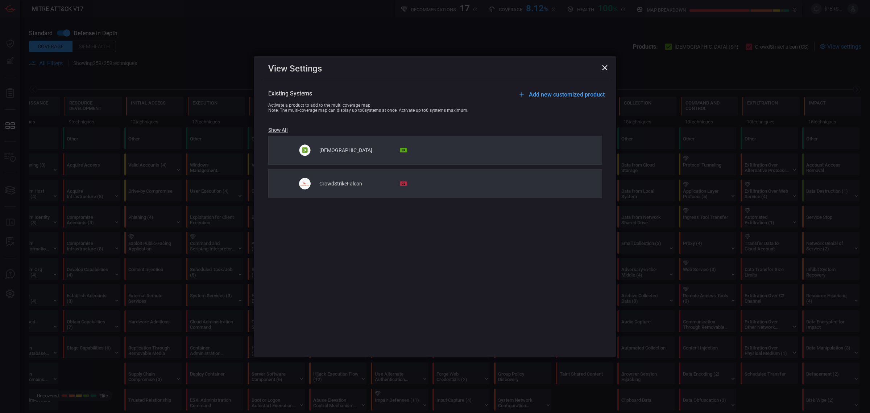 This screenshot has height=413, width=870. I want to click on img: svg+xml;base64,PD94bWwgdmVyc2lvbj0iMS4wIiBlbmNvZGluZz0iVVRGLTgiPz4KPCFET0NUWVBFIHN2ZyBQVUJMSUMgIi..., so click(305, 183).